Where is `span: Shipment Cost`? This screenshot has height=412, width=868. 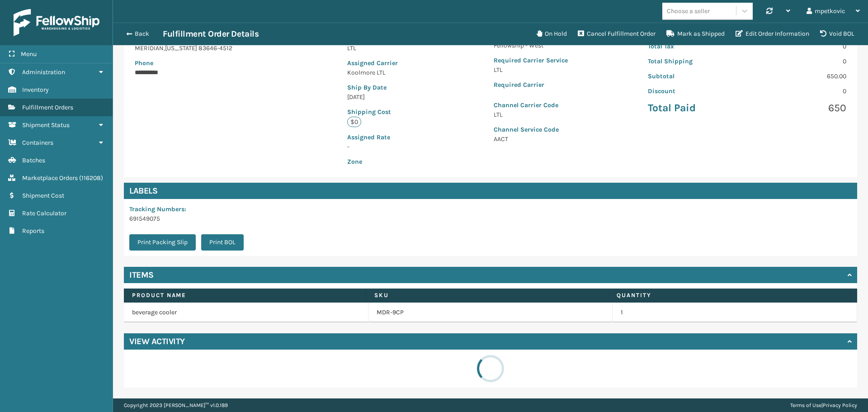
span: Shipment Cost is located at coordinates (43, 195).